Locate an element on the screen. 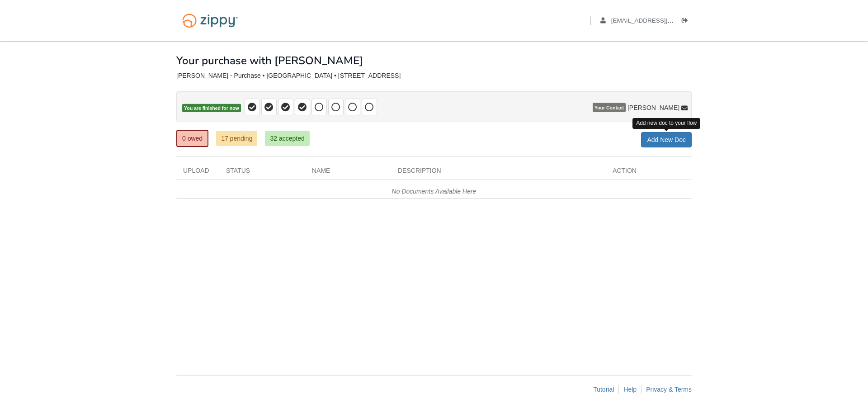 The height and width of the screenshot is (412, 868). div: Action is located at coordinates (648, 173).